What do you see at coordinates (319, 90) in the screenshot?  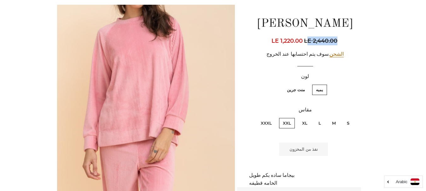 I see `label: بمبه` at bounding box center [319, 90].